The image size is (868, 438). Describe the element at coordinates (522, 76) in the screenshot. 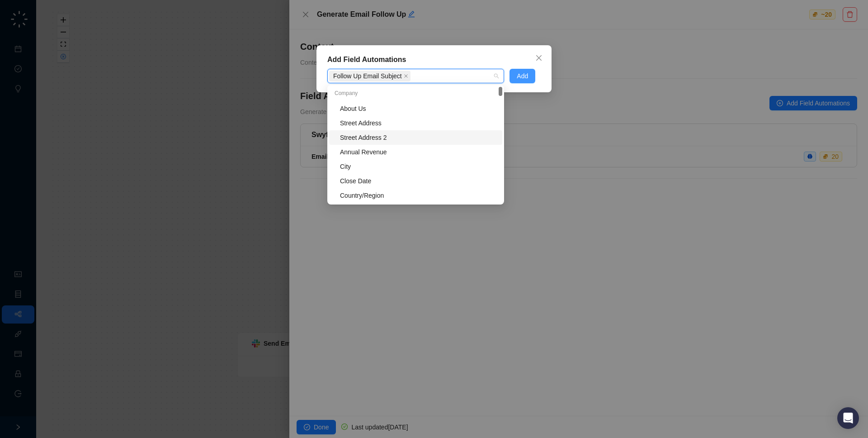

I see `button: Add` at that location.